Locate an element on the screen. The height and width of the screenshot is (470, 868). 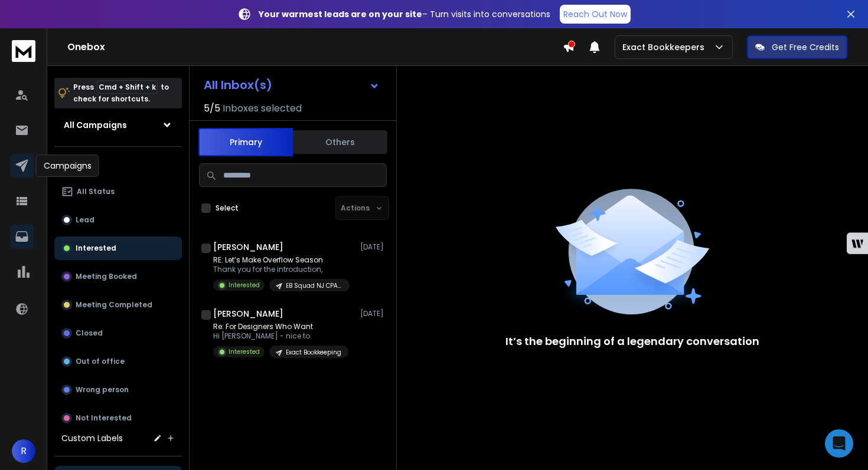
p: Wrong person is located at coordinates (102, 390).